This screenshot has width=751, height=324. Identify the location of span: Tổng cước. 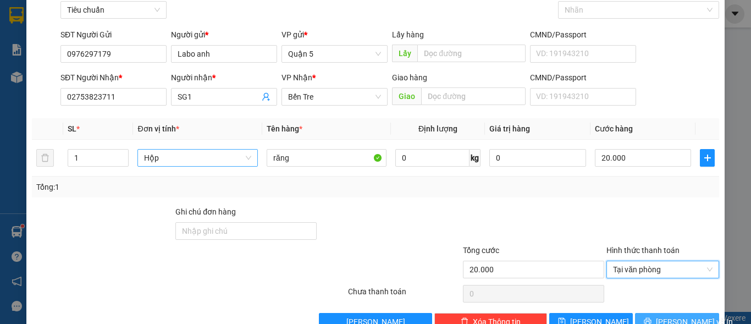
(481, 250).